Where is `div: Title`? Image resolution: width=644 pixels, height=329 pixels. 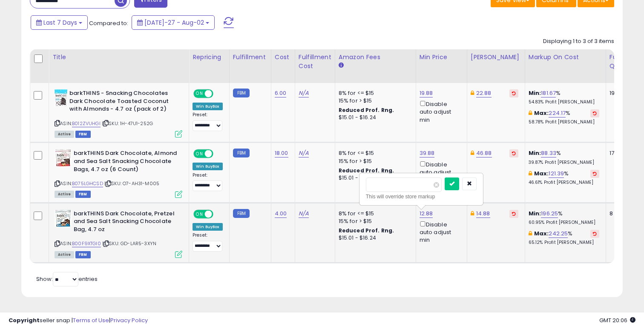 div: Title is located at coordinates (119, 57).